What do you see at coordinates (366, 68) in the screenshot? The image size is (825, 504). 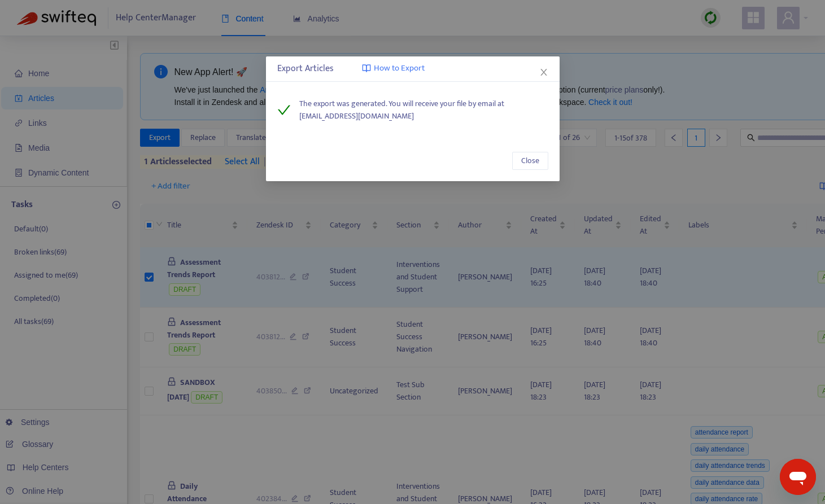 I see `img: image-link` at bounding box center [366, 68].